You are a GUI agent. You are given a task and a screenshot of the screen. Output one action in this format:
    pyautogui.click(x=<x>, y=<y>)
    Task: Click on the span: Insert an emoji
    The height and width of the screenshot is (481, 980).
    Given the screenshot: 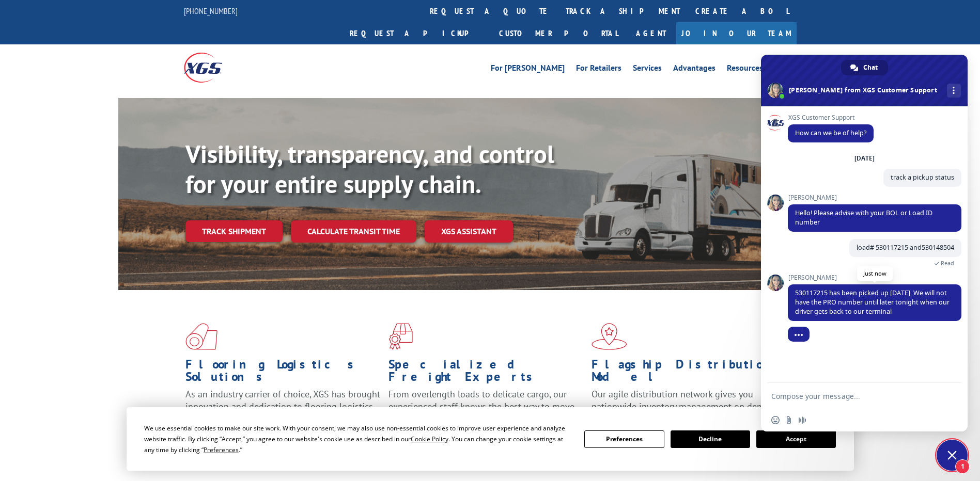 What is the action you would take?
    pyautogui.click(x=775, y=420)
    